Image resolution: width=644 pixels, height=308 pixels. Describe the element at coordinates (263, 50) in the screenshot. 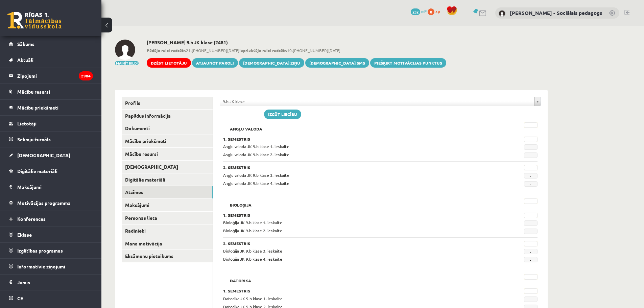

I see `b: Iepriekšējo reizi redzēts` at that location.